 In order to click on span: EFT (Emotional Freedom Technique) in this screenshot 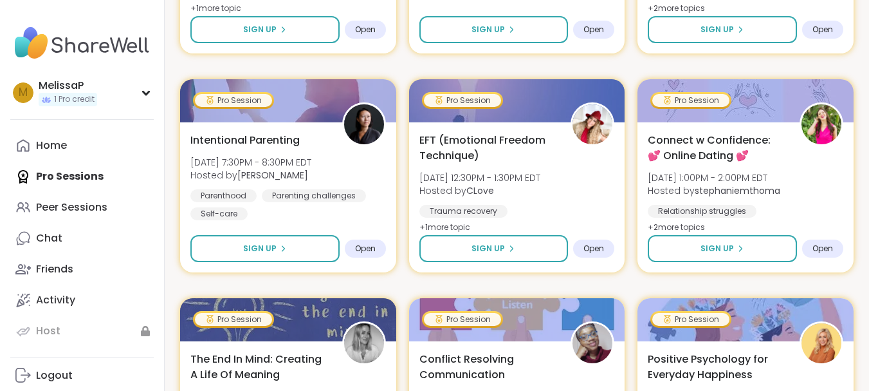, I will do `click(488, 148)`.